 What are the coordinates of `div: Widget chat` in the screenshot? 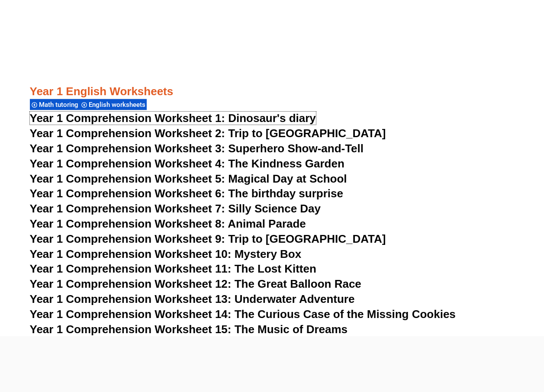 It's located at (522, 371).